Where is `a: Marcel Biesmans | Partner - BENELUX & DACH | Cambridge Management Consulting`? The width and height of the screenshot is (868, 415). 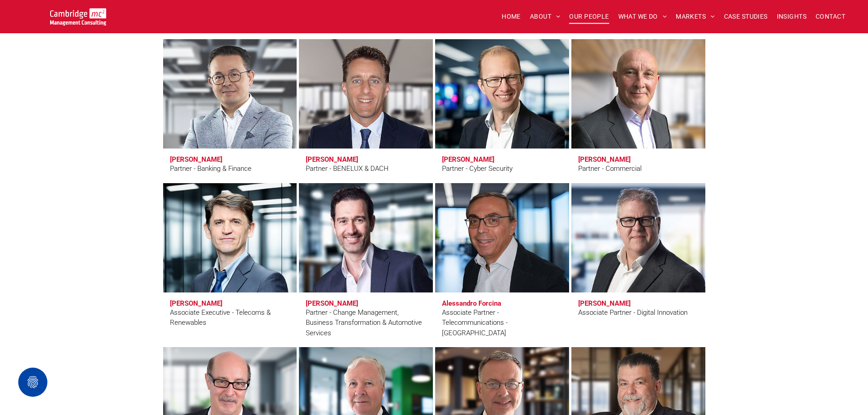
a: Marcel Biesmans | Partner - BENELUX & DACH | Cambridge Management Consulting is located at coordinates (366, 94).